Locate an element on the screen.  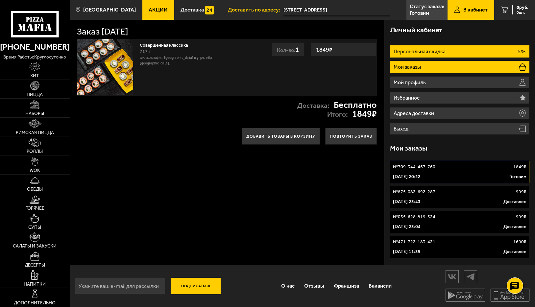
p: № 875-082-692-287 is located at coordinates (414, 192).